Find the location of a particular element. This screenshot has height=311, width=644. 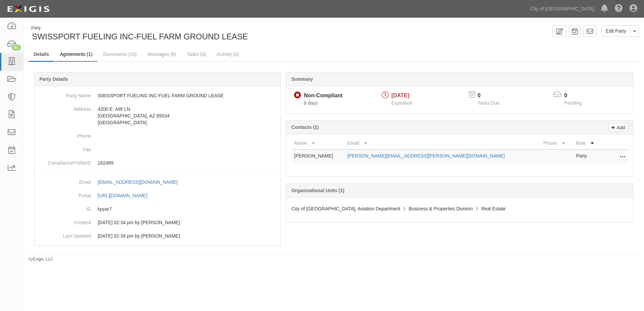

a: Messages (9) is located at coordinates (162, 54).